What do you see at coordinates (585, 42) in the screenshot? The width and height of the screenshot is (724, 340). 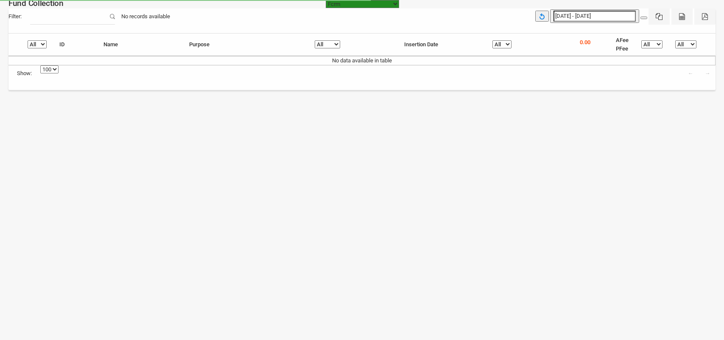 I see `p: 0.00` at bounding box center [585, 42].